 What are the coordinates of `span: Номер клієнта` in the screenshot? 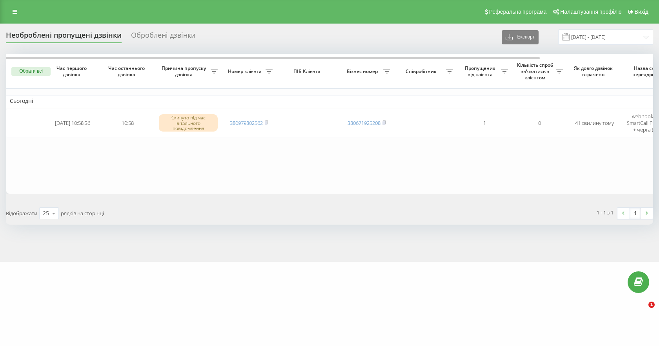 It's located at (246, 71).